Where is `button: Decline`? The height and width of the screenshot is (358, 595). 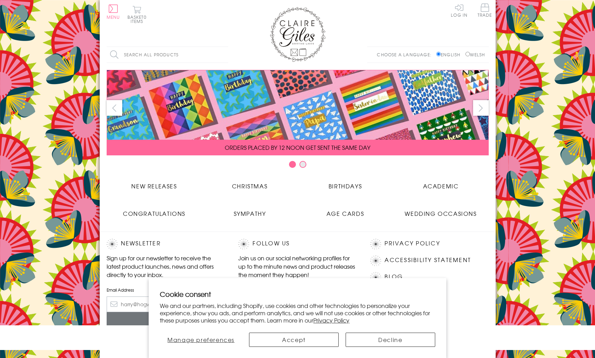
button: Decline is located at coordinates (391, 340).